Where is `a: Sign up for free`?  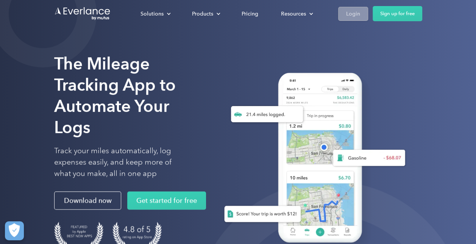
a: Sign up for free is located at coordinates (397, 14).